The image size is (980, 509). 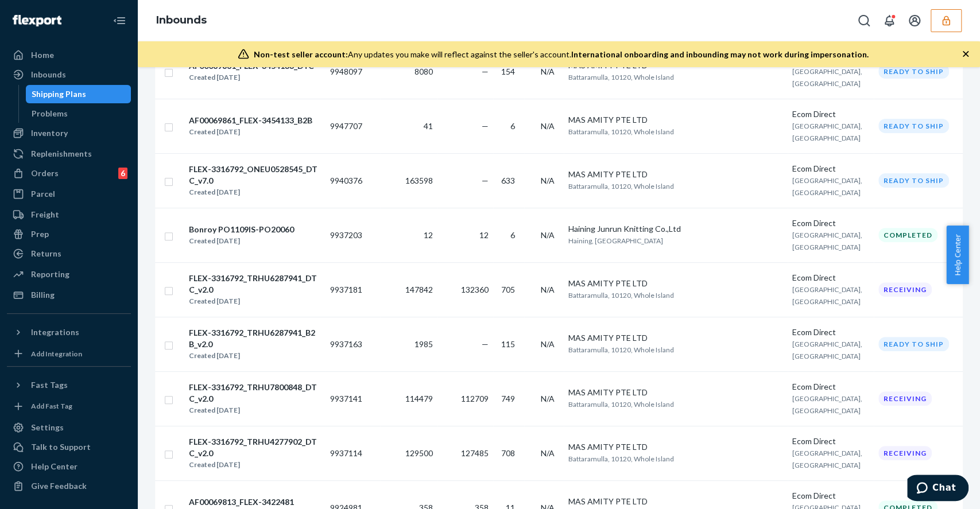 I want to click on a: Parcel, so click(x=69, y=194).